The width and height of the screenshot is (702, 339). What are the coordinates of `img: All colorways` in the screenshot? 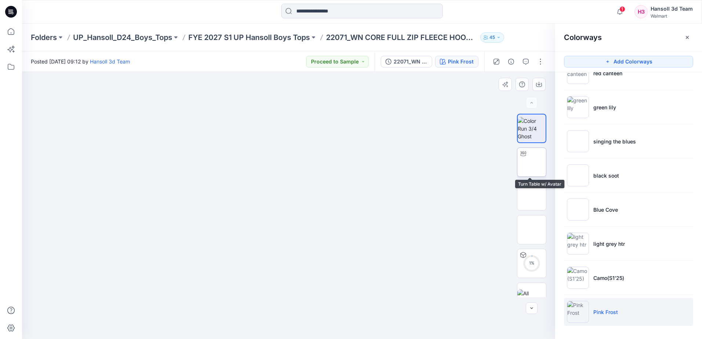 It's located at (532, 298).